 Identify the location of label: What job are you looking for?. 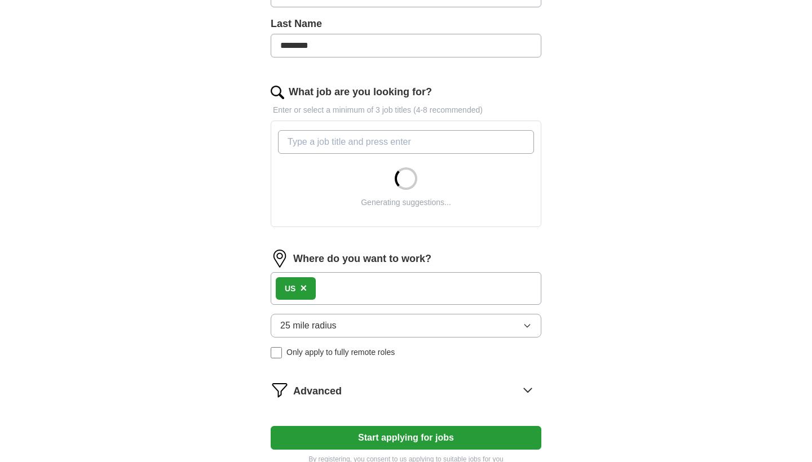
(360, 92).